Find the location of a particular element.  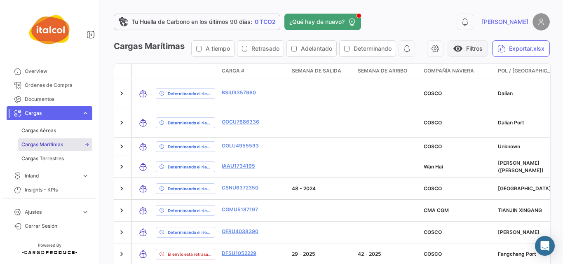

datatable-header-cell: Modo de Transporte is located at coordinates (142, 71).